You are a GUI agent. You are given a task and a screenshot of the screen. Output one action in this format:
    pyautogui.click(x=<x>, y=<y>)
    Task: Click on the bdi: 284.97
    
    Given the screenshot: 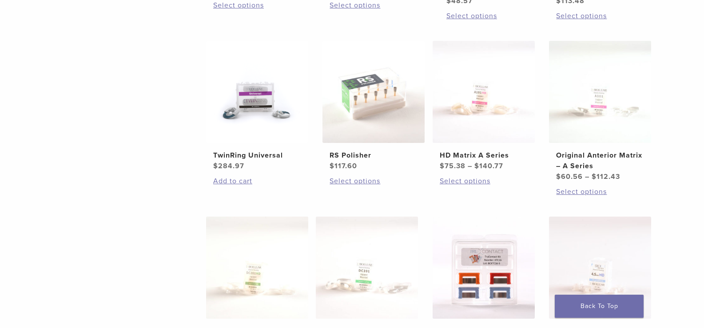 What is the action you would take?
    pyautogui.click(x=229, y=166)
    